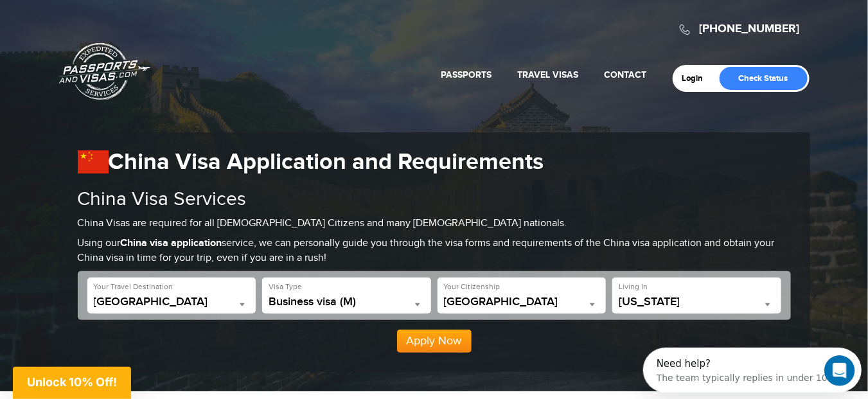  Describe the element at coordinates (763, 79) in the screenshot. I see `a: Check Status` at that location.